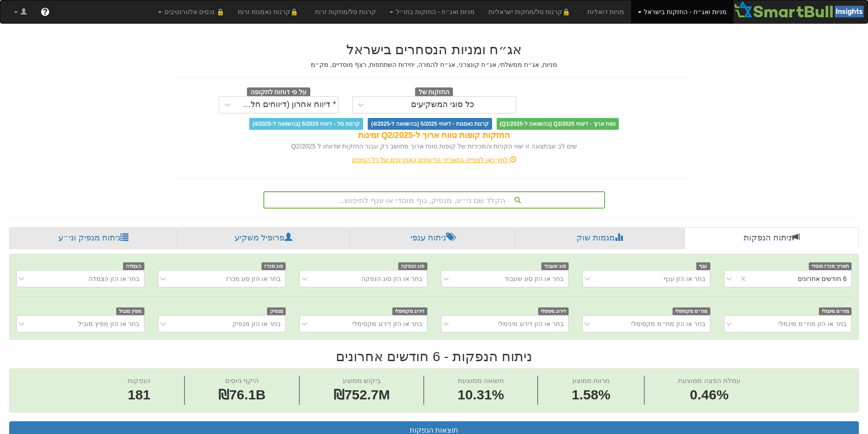 The height and width of the screenshot is (434, 868). I want to click on div: כל סוגי המשקיעים, so click(443, 105).